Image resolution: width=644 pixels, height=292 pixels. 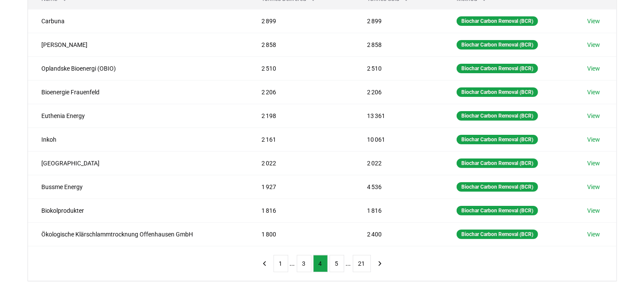 What do you see at coordinates (138, 139) in the screenshot?
I see `td: Inkoh` at bounding box center [138, 139].